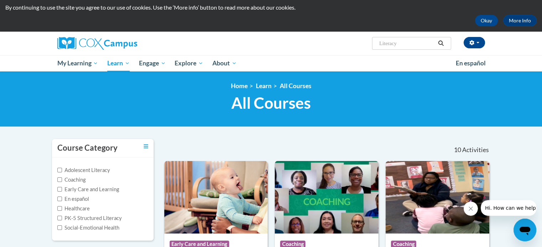 This screenshot has height=247, width=542. Describe the element at coordinates (146, 147) in the screenshot. I see `a: Toggle collapse` at that location.